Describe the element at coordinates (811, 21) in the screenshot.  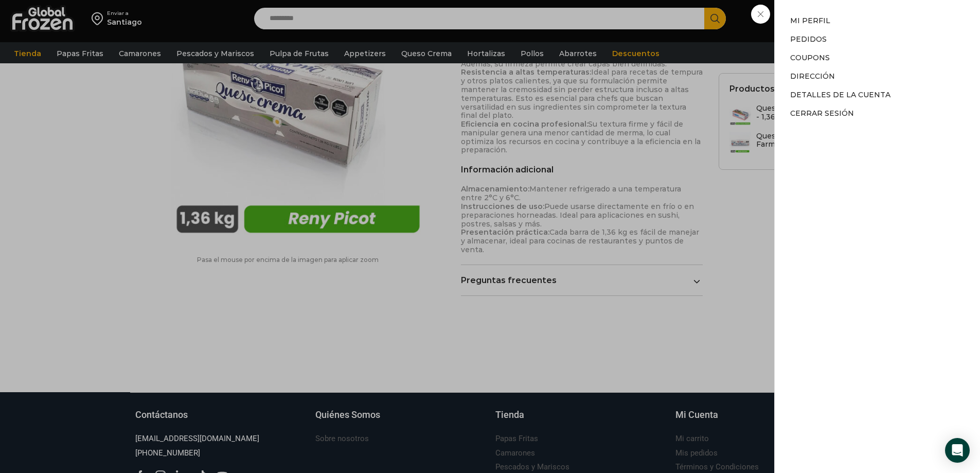
I see `a: Mi perfil` at that location.